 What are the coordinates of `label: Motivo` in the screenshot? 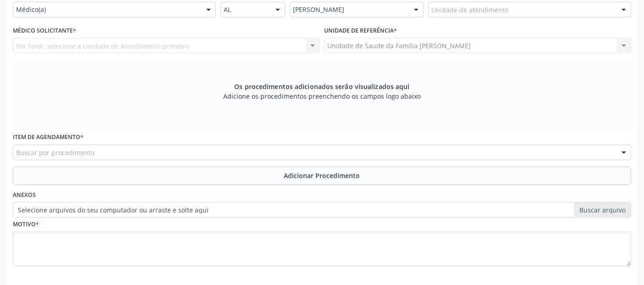 It's located at (26, 225).